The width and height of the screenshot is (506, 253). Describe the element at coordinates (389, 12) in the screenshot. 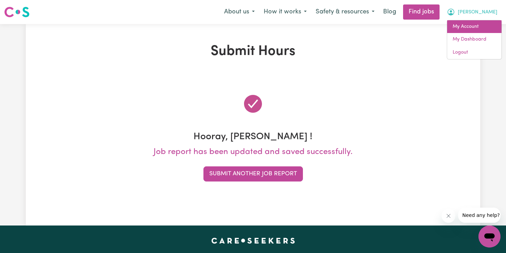

I see `a: Blog` at that location.